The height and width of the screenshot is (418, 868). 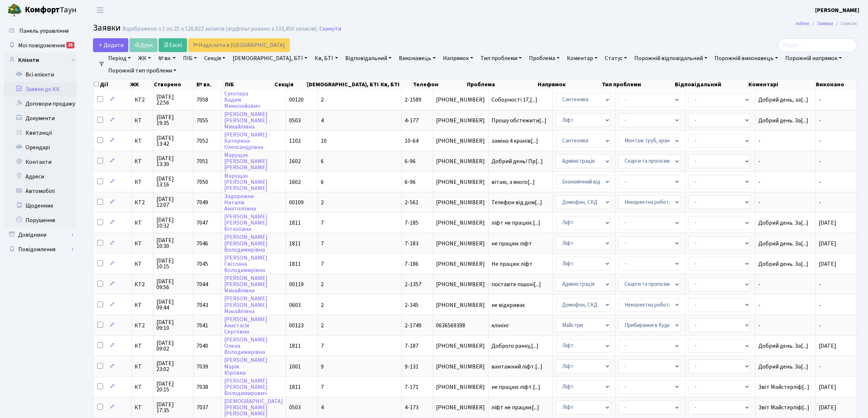 I want to click on span: 00109, so click(x=296, y=203).